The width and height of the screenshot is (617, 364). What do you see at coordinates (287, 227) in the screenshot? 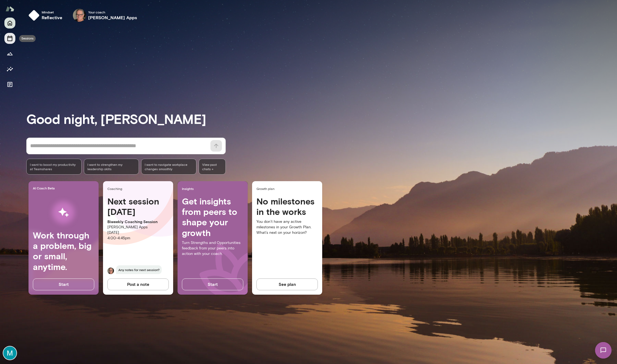
I see `p: You don’t have any active milestones in your Growth Plan. What’s next on your horizon?` at bounding box center [287, 227].